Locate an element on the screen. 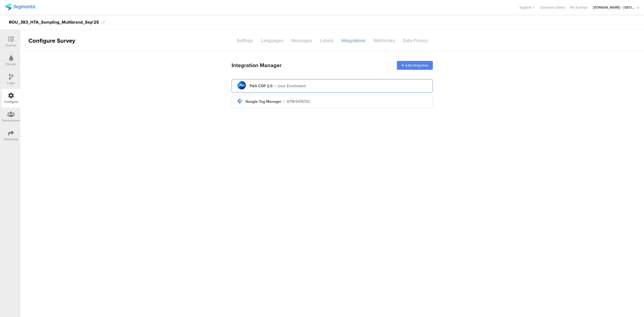  div: Configure Survey is located at coordinates (51, 41).